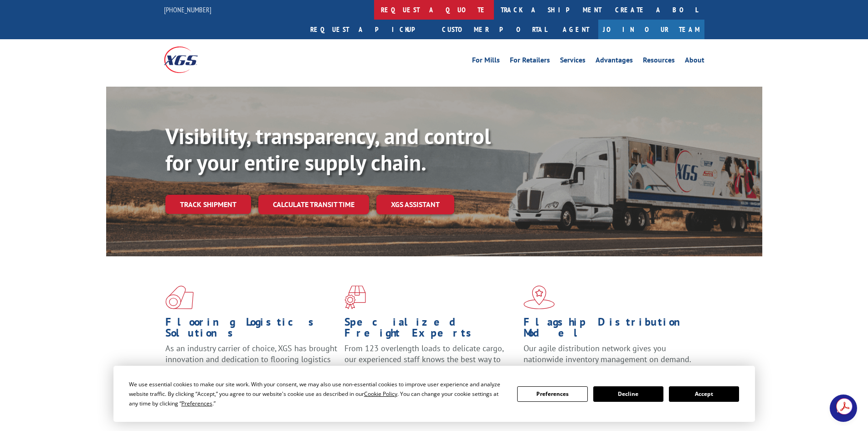 This screenshot has height=431, width=868. I want to click on div: We use essential cookies to make our site work. With your consent, we may also use non-essential ..., so click(318, 394).